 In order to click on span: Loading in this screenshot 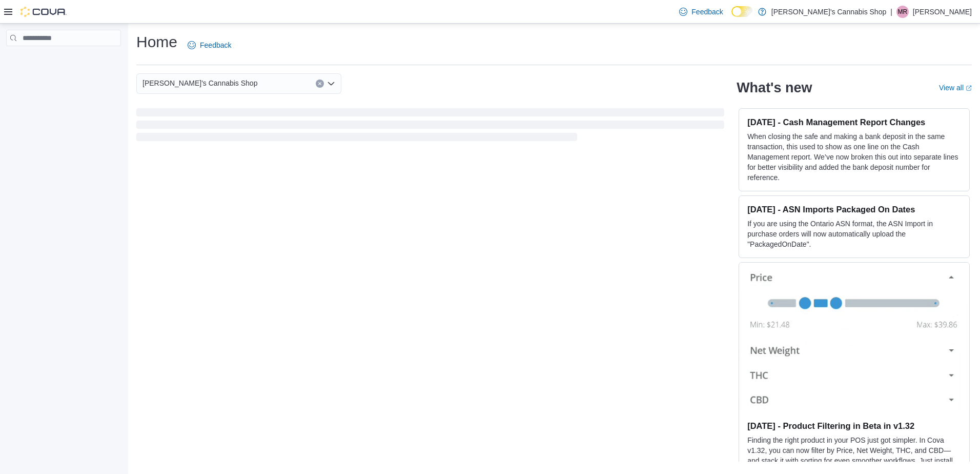, I will do `click(430, 126)`.